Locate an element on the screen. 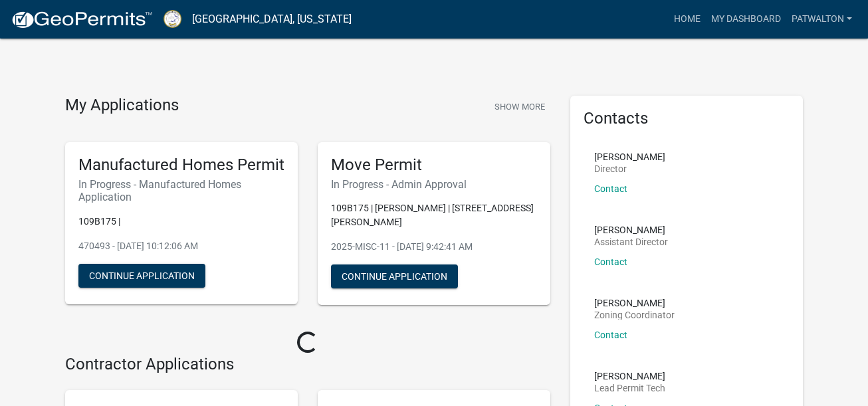 This screenshot has height=406, width=868. p: Assistant Director is located at coordinates (631, 242).